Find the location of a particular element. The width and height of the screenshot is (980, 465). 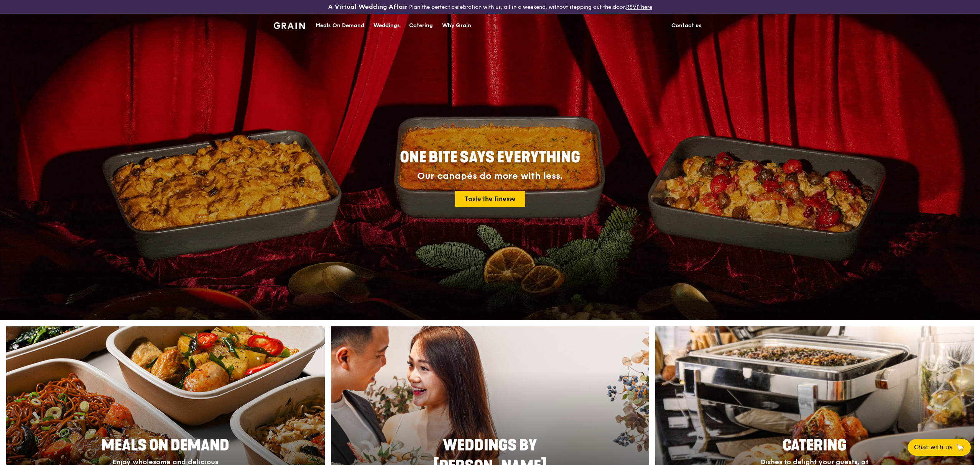

span: Catering is located at coordinates (814, 445).